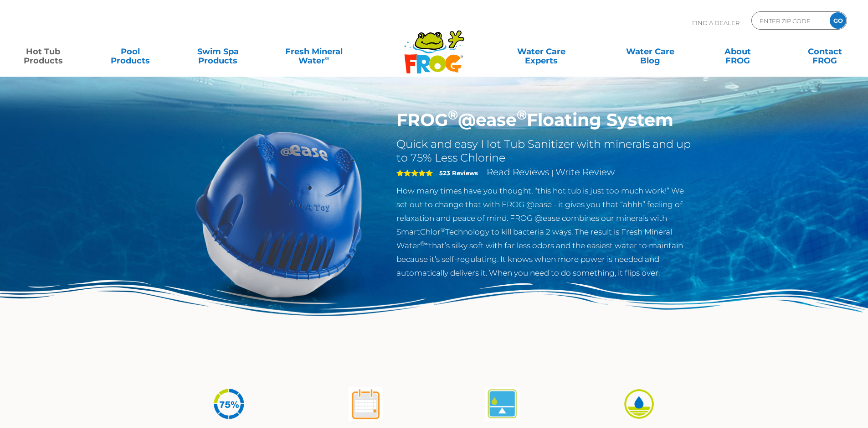 Image resolution: width=868 pixels, height=428 pixels. I want to click on a: AboutFROG, so click(737, 52).